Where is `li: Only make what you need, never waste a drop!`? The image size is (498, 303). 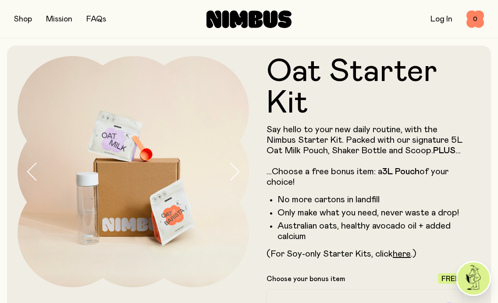
li: Only make what you need, never waste a drop! is located at coordinates (370, 213).